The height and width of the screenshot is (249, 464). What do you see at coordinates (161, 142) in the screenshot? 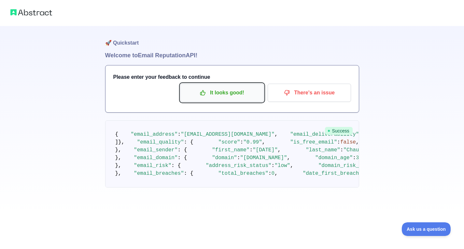
I see `span: "email_quality"` at bounding box center [161, 142].